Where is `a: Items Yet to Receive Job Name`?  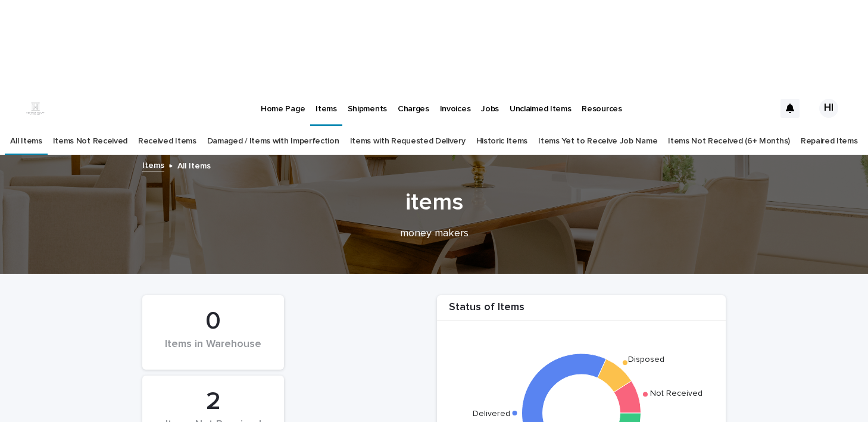
a: Items Yet to Receive Job Name is located at coordinates (597, 141).